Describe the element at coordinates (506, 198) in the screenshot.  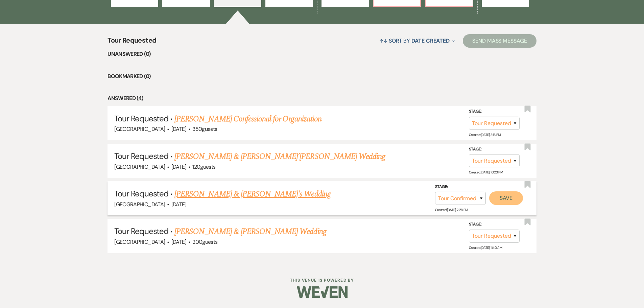
I see `button: Save` at that location.